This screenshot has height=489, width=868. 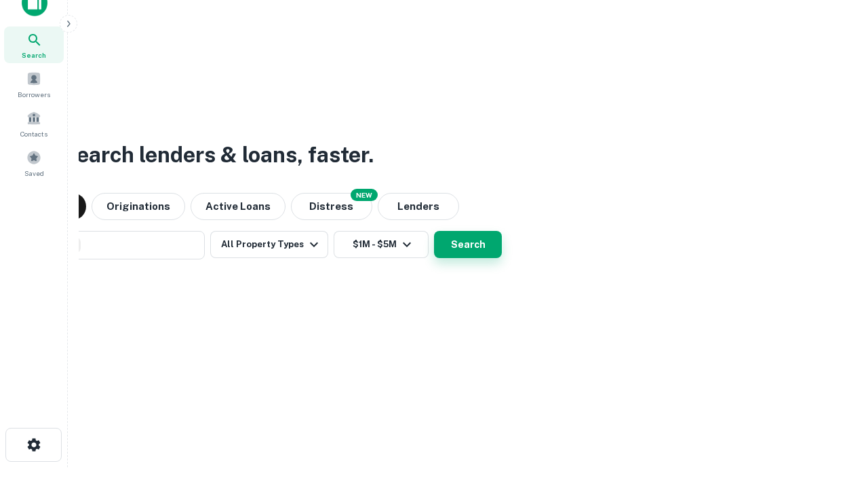 I want to click on div: Saved, so click(x=34, y=163).